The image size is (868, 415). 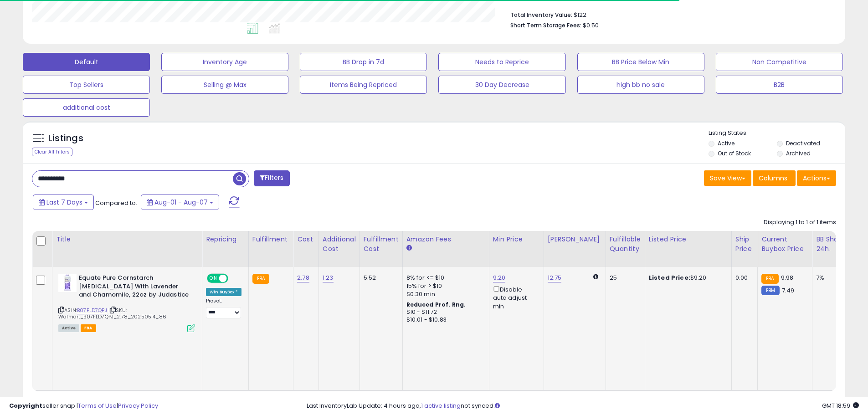 I want to click on button: Inventory Age, so click(x=225, y=62).